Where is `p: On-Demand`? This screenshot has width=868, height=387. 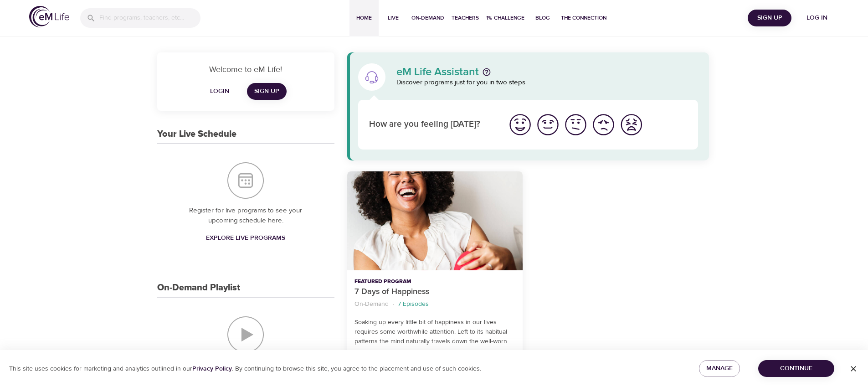
p: On-Demand is located at coordinates (372, 304).